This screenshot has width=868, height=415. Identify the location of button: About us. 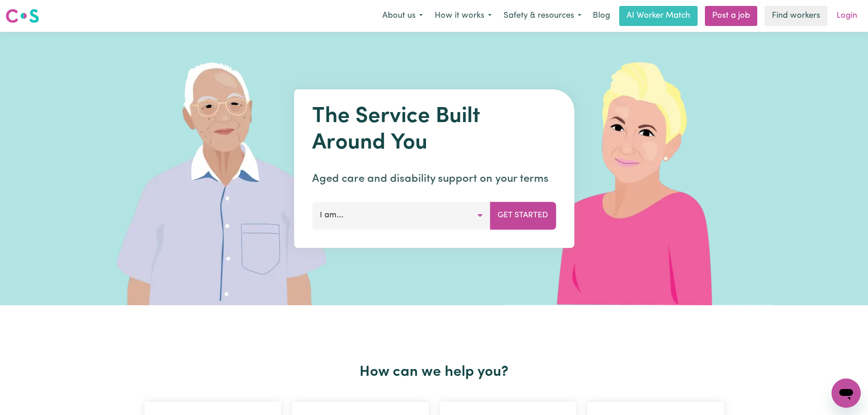
(402, 16).